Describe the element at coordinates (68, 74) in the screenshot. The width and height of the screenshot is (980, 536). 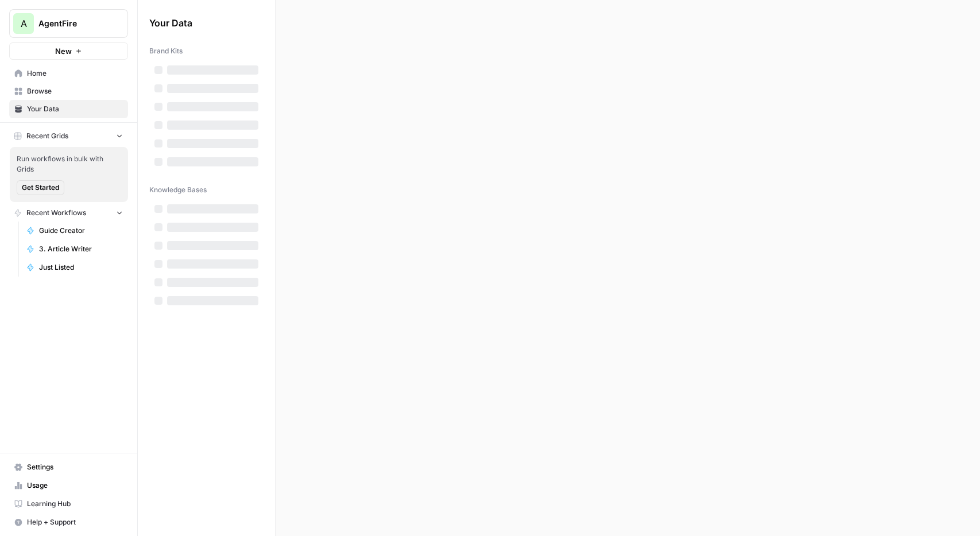
I see `a: Home` at that location.